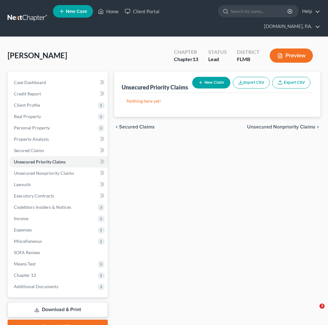 Image resolution: width=328 pixels, height=325 pixels. I want to click on a: Lawsuits, so click(58, 184).